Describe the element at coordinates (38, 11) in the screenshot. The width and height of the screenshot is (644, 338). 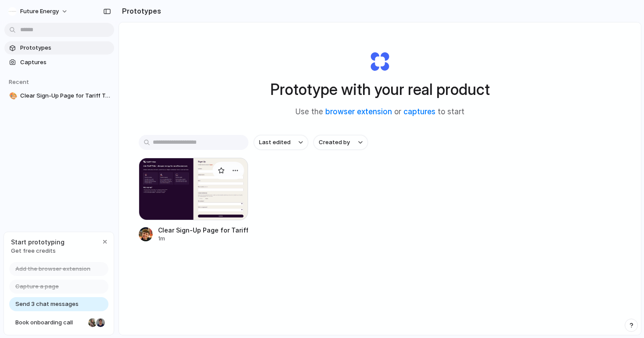
I see `button: Future Energy` at that location.